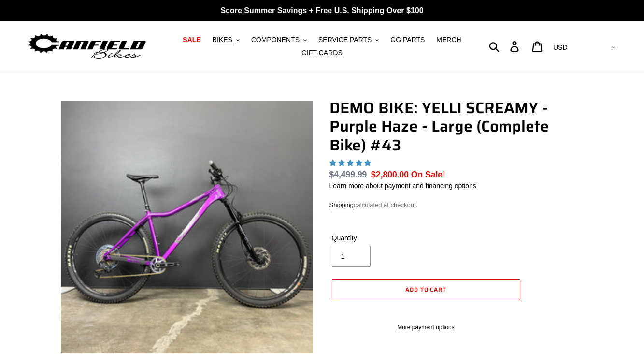 This screenshot has height=354, width=644. What do you see at coordinates (187, 227) in the screenshot?
I see `img: DEMO BIKE: YELLI SCREAMY - Purple Haze - Large - Complete Bike` at bounding box center [187, 227].